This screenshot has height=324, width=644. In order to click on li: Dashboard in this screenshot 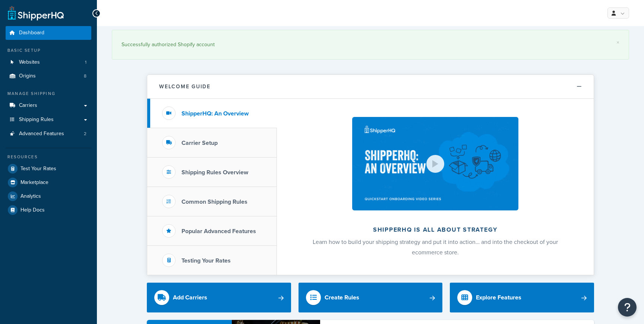, I will do `click(48, 33)`.